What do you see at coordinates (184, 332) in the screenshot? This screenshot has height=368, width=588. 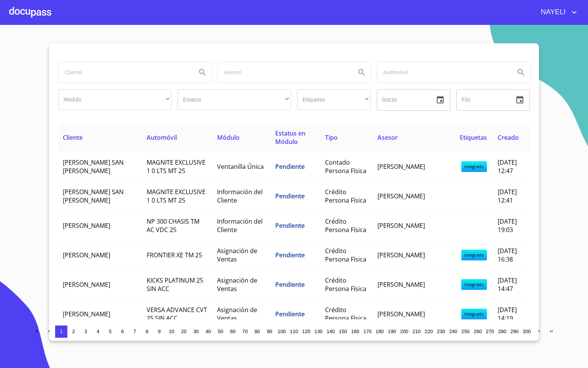 I see `button: 20` at bounding box center [184, 332].